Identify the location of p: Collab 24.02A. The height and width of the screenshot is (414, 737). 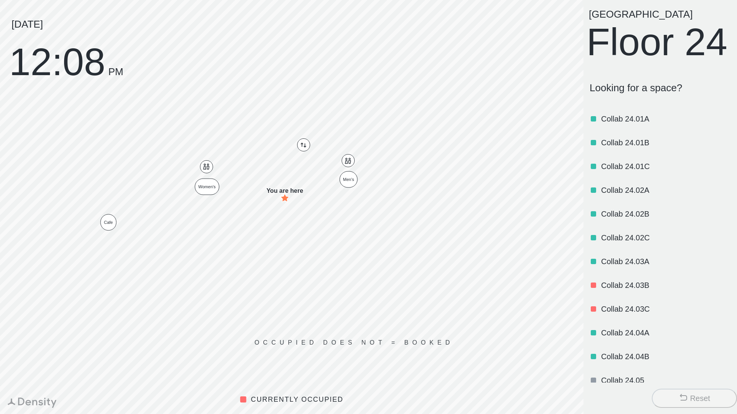
(665, 190).